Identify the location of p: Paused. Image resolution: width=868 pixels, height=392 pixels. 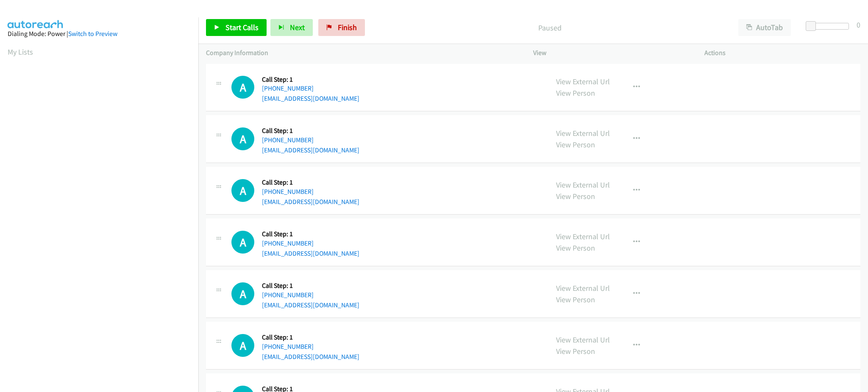
(550, 28).